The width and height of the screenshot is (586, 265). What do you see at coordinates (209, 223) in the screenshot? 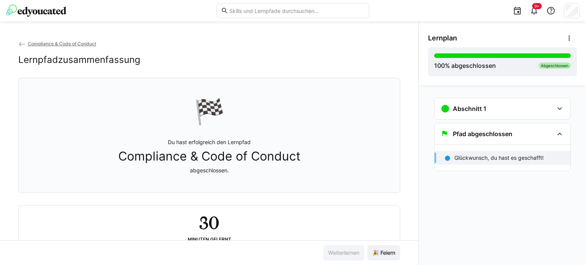
I see `h2: 30` at bounding box center [209, 223].